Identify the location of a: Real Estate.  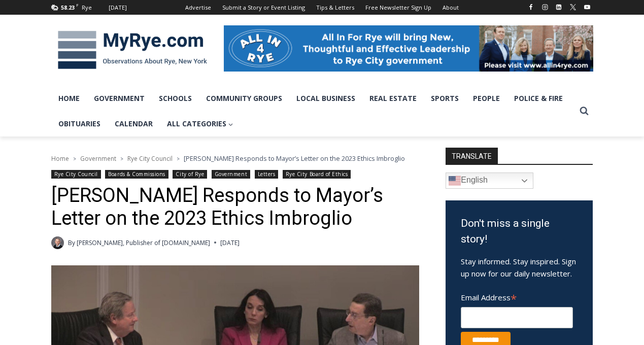
(393, 98).